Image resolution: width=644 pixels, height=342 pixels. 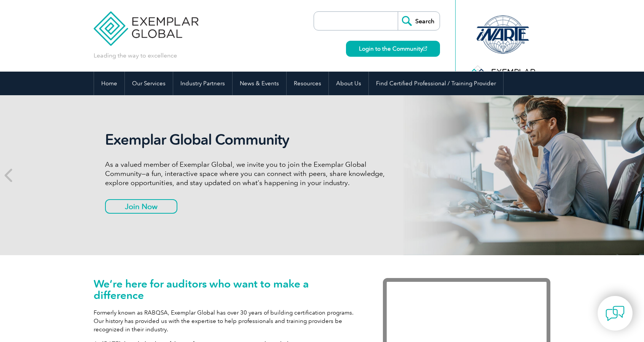 What do you see at coordinates (259, 83) in the screenshot?
I see `a: News & Events` at bounding box center [259, 83].